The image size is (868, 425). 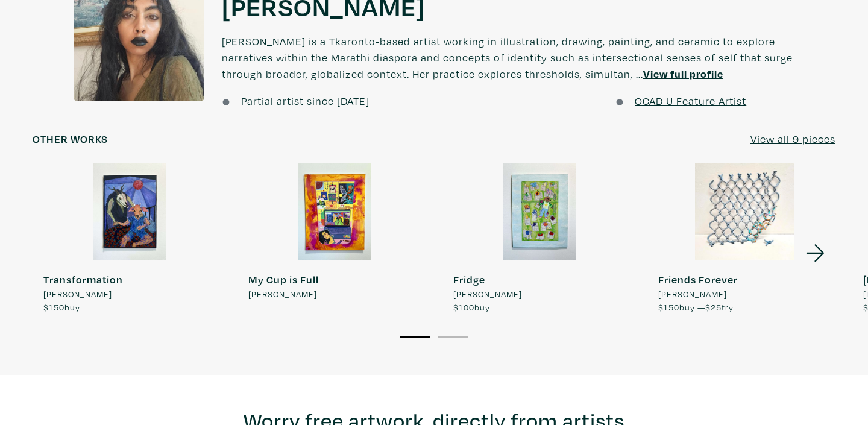 I want to click on strong: Transformation, so click(x=83, y=279).